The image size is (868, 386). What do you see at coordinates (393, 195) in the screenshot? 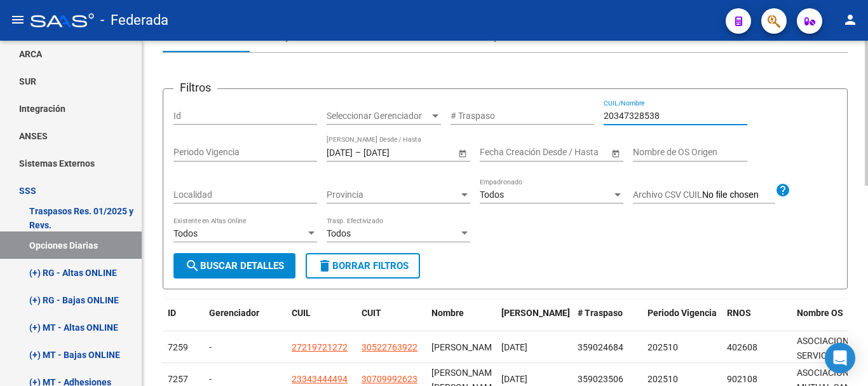
I see `span: Provincia` at bounding box center [393, 195].